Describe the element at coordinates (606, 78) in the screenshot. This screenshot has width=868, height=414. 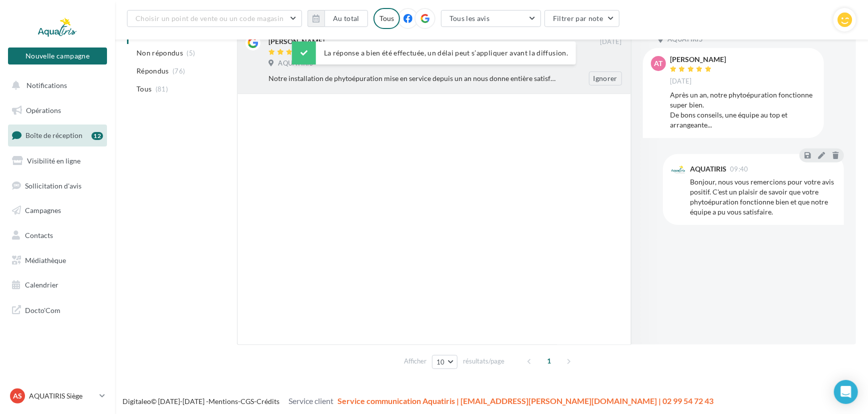
I see `button: Ignorer` at that location.